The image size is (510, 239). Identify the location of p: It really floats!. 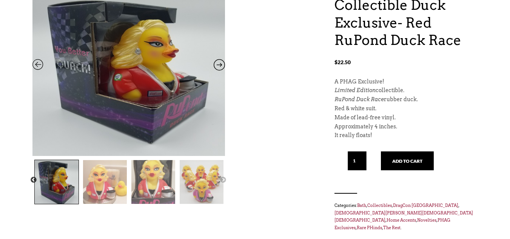
(406, 136).